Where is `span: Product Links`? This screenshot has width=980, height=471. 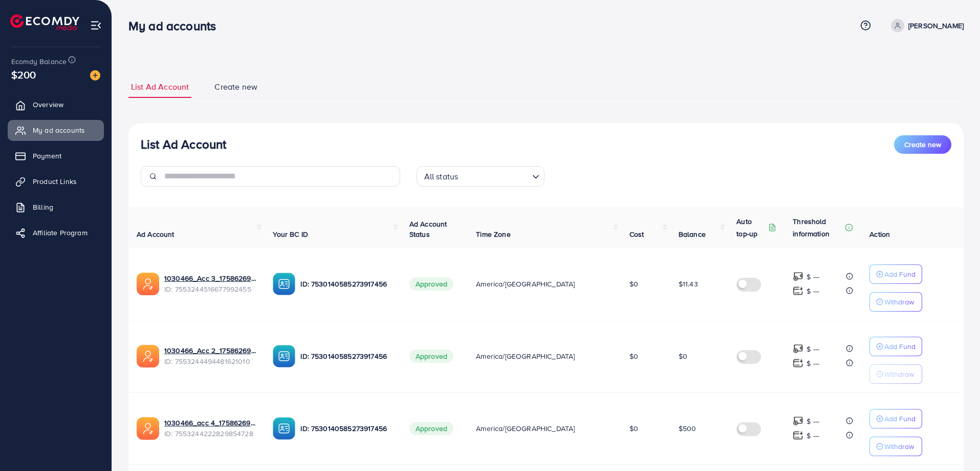 span: Product Links is located at coordinates (55, 181).